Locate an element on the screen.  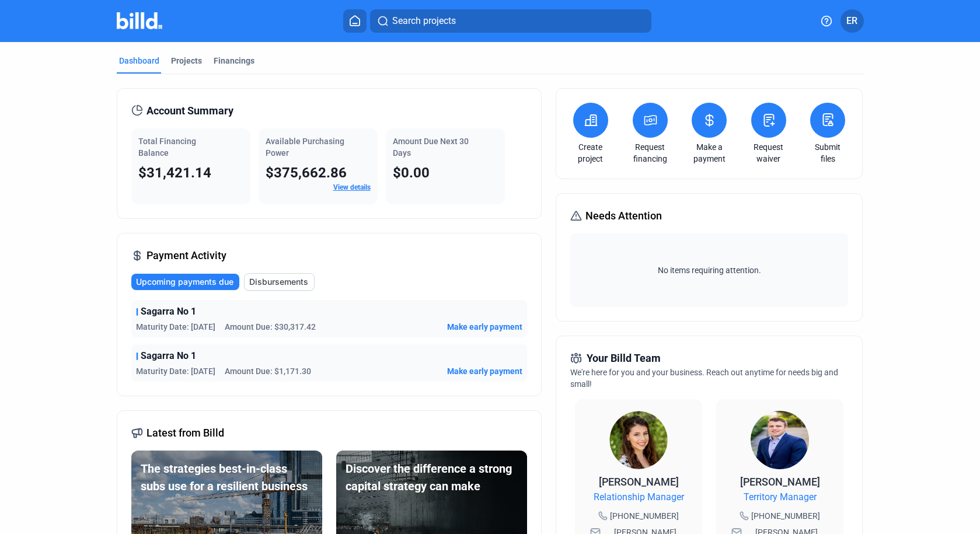
button: Upcoming payments due is located at coordinates (185, 282).